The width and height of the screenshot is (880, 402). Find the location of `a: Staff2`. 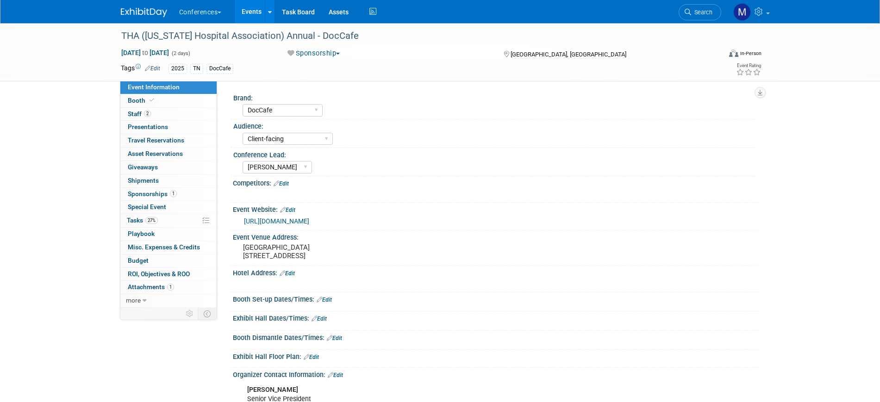

a: Staff2 is located at coordinates (169, 114).